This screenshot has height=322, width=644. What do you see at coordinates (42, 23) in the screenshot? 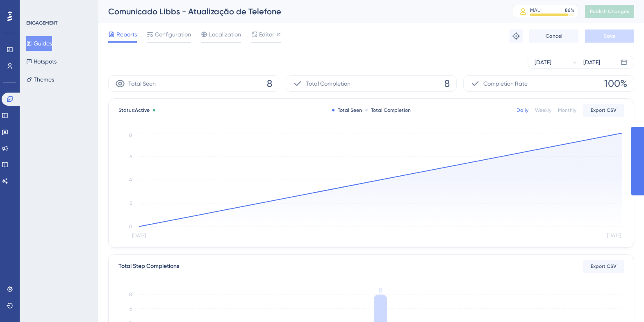
I see `div: ENGAGEMENT` at bounding box center [42, 23].